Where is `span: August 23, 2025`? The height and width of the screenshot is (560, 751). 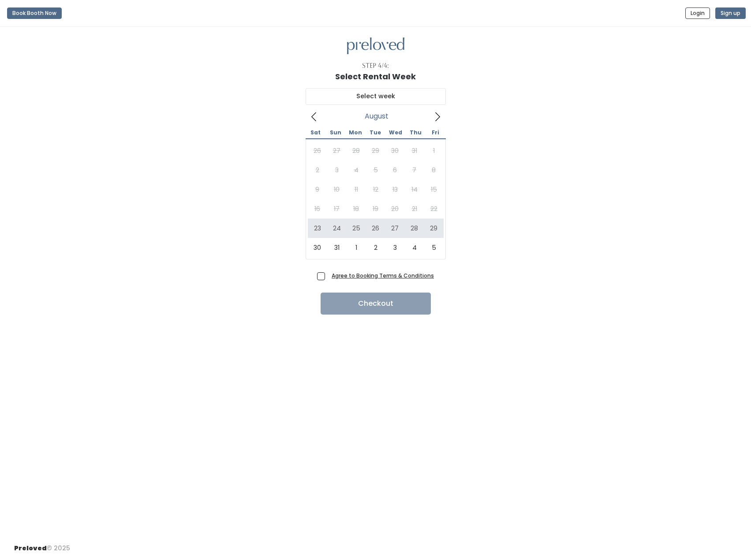 span: August 23, 2025 is located at coordinates (317, 229).